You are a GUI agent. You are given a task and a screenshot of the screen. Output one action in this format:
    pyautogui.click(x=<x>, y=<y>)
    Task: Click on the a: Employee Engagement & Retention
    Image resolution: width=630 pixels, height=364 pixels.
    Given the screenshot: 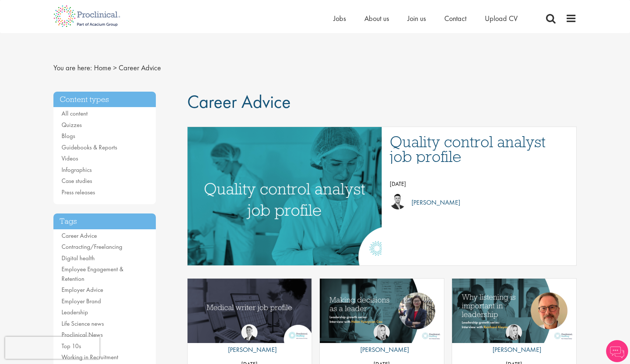 What is the action you would take?
    pyautogui.click(x=93, y=274)
    